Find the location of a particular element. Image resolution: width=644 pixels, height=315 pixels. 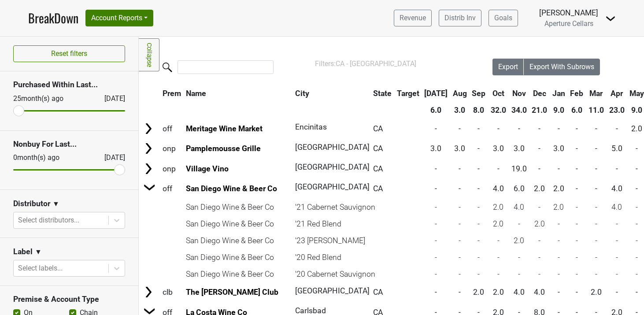

th: Mar: activate to sort column ascending is located at coordinates (596, 93).